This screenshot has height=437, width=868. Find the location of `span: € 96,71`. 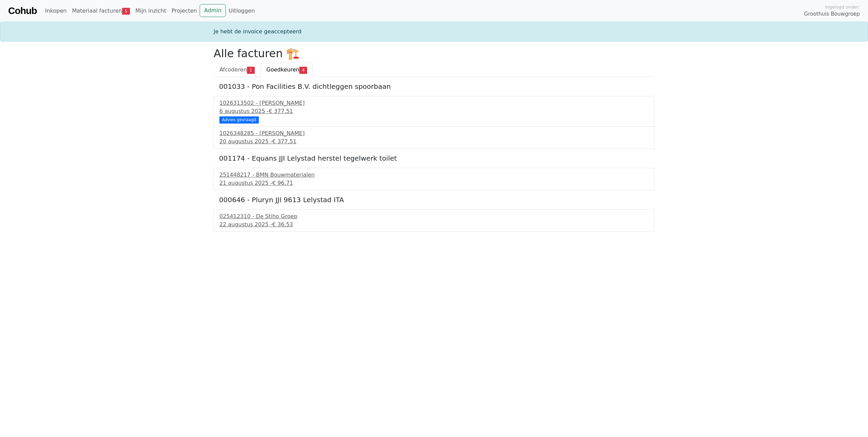

span: € 96,71 is located at coordinates (282, 183).